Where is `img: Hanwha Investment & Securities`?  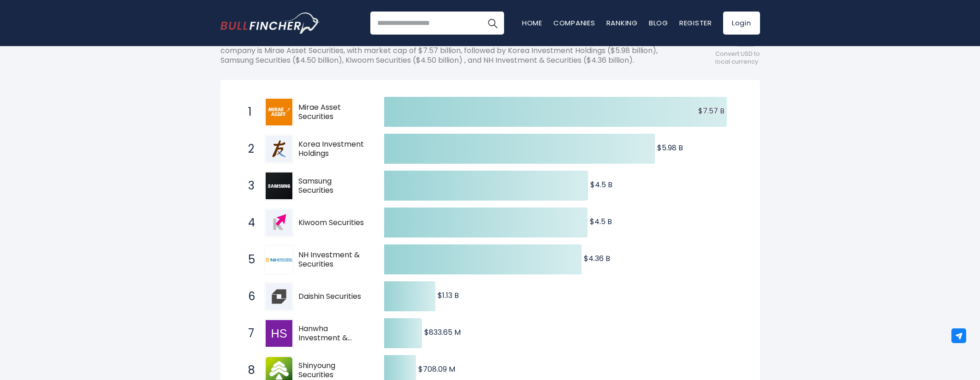 img: Hanwha Investment & Securities is located at coordinates (279, 333).